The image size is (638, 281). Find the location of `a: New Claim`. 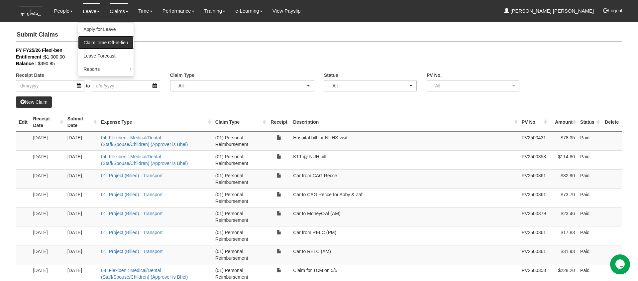

a: New Claim is located at coordinates (34, 102).